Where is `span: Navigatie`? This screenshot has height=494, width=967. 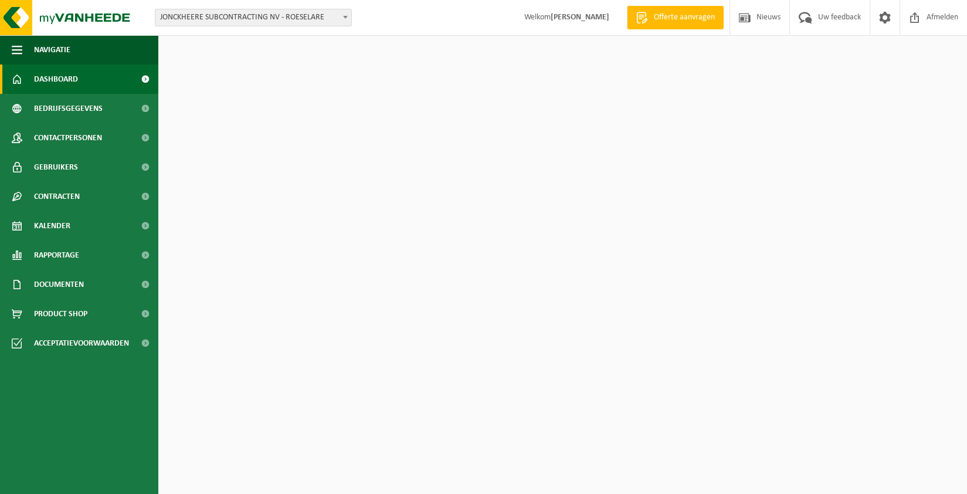 span: Navigatie is located at coordinates (52, 50).